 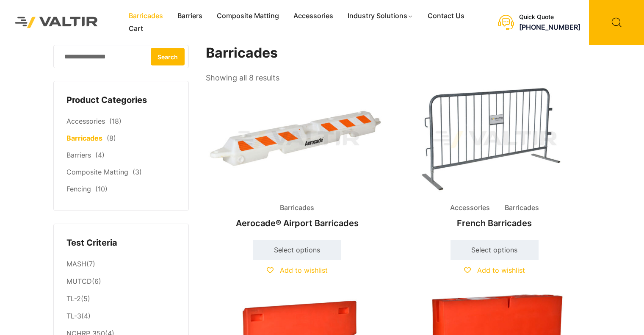 I want to click on a: MASH, so click(x=76, y=264).